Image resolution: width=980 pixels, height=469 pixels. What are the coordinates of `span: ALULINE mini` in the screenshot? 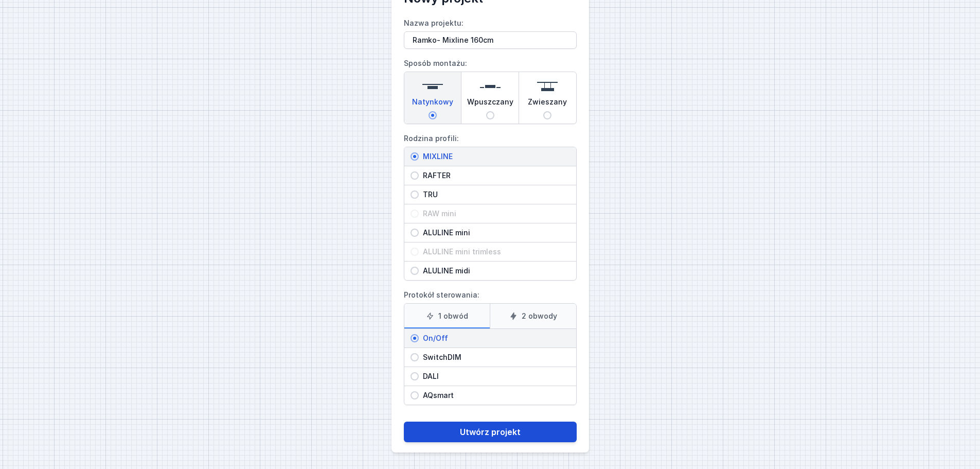 It's located at (495, 233).